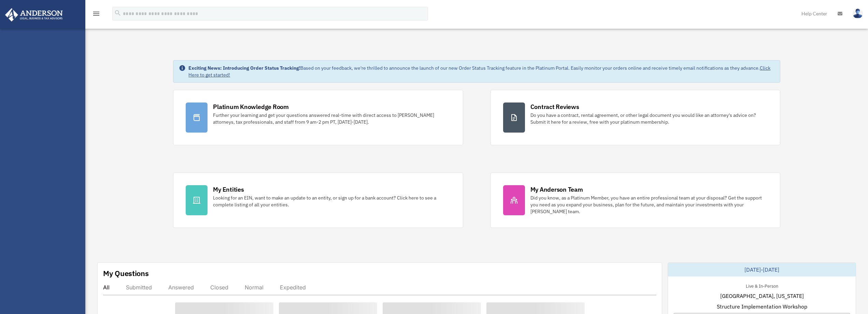  I want to click on div: Expedited, so click(293, 287).